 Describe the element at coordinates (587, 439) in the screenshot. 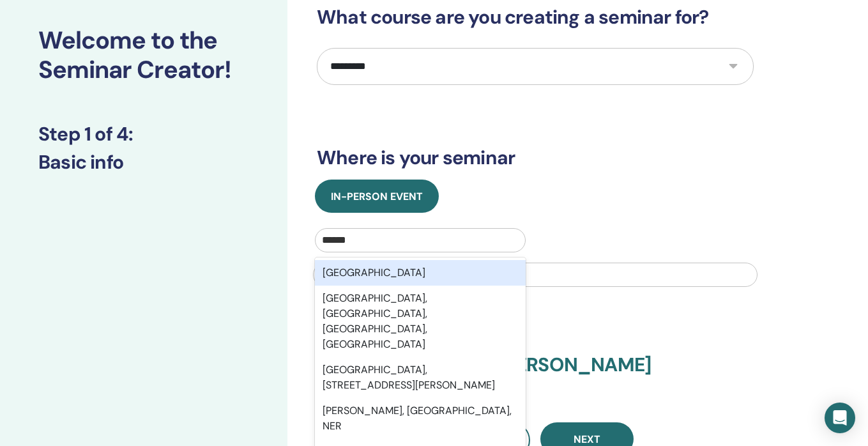

I see `span: Next` at that location.